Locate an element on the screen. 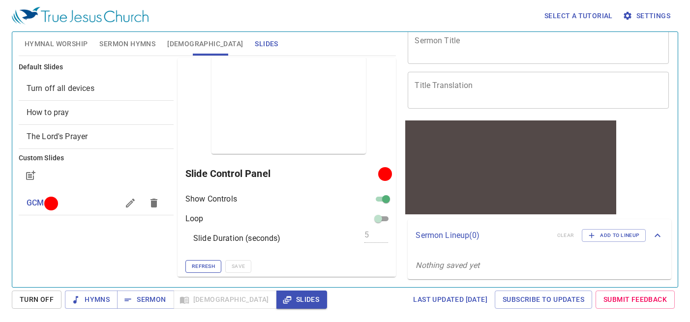  span: Turn Off is located at coordinates (36, 299).